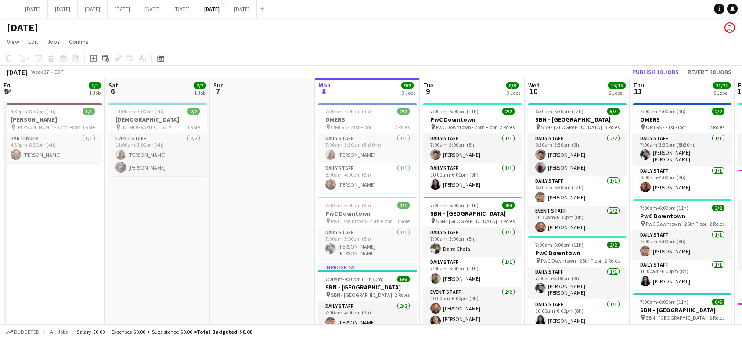 The height and width of the screenshot is (339, 742). What do you see at coordinates (617, 85) in the screenshot?
I see `span: 15/15` at bounding box center [617, 85].